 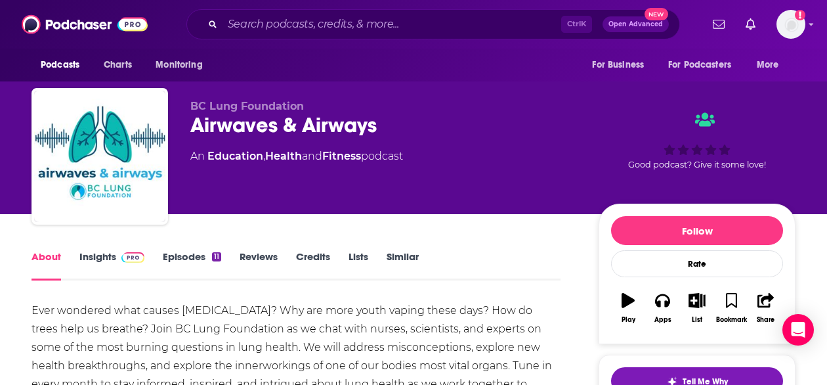 What do you see at coordinates (217, 257) in the screenshot?
I see `div: 11` at bounding box center [217, 257].